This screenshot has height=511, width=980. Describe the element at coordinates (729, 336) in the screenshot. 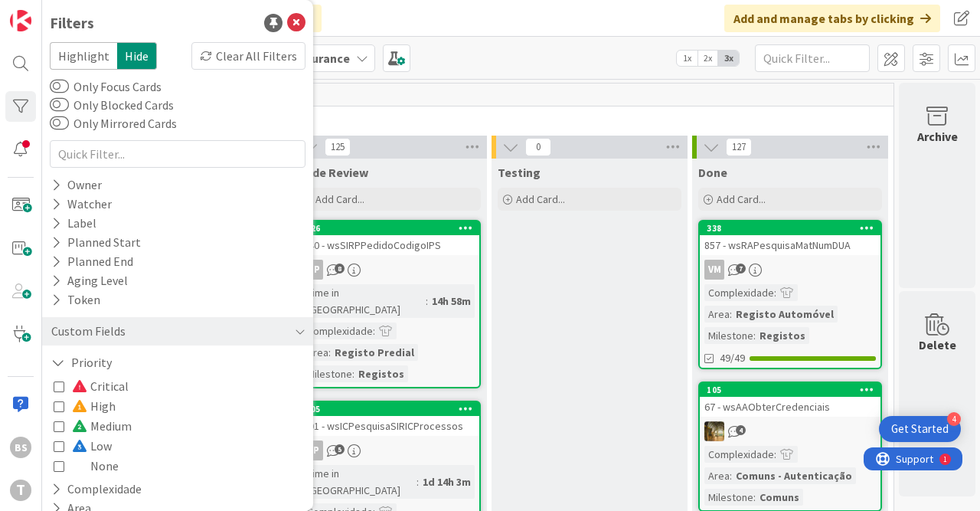

I see `div: Milestone` at that location.